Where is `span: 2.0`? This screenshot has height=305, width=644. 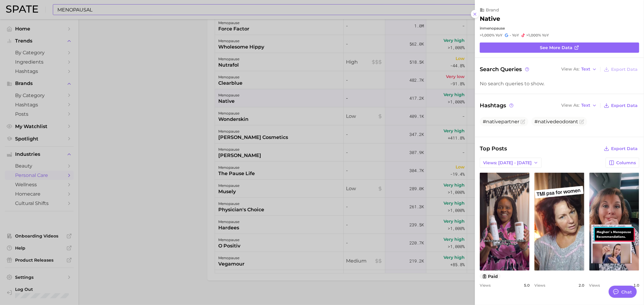 span: 2.0 is located at coordinates (581, 285).